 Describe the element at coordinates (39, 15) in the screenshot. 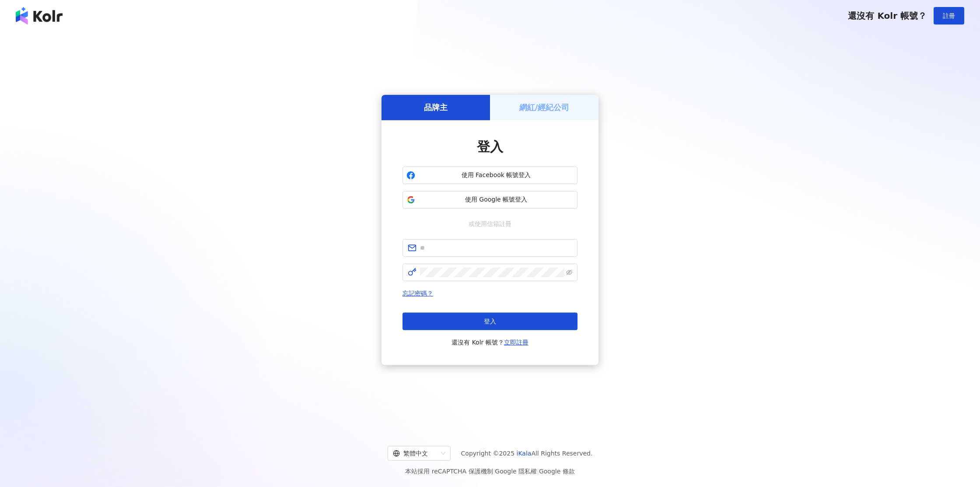

I see `img: logo` at that location.